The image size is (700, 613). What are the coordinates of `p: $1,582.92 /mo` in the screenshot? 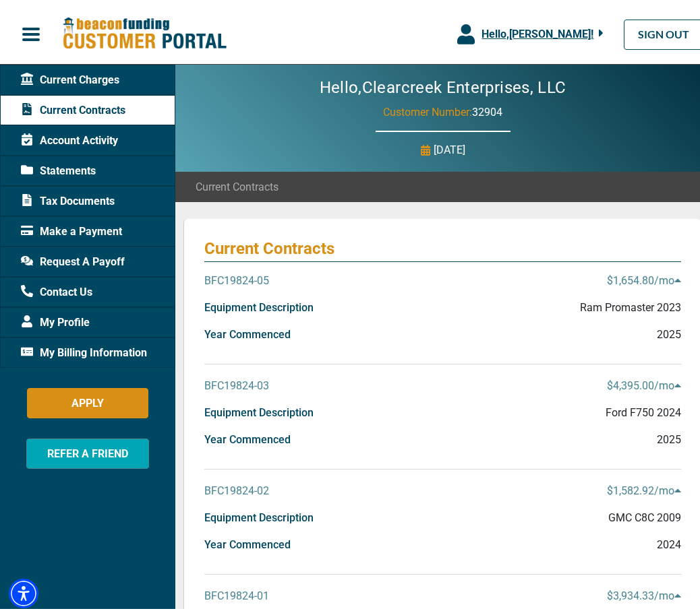 It's located at (644, 487).